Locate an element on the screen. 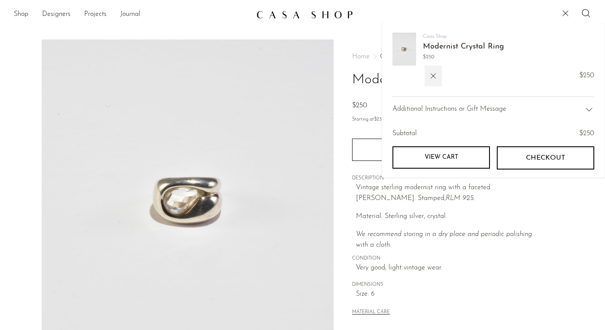 The image size is (605, 330). a: Modernist Crystal Ring is located at coordinates (463, 47).